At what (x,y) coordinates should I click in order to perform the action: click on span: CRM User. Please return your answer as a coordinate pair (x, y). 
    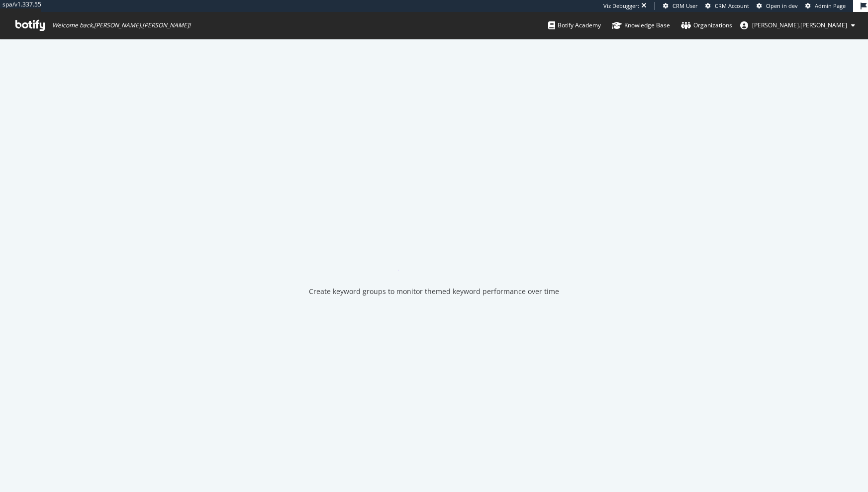
    Looking at the image, I should click on (684, 6).